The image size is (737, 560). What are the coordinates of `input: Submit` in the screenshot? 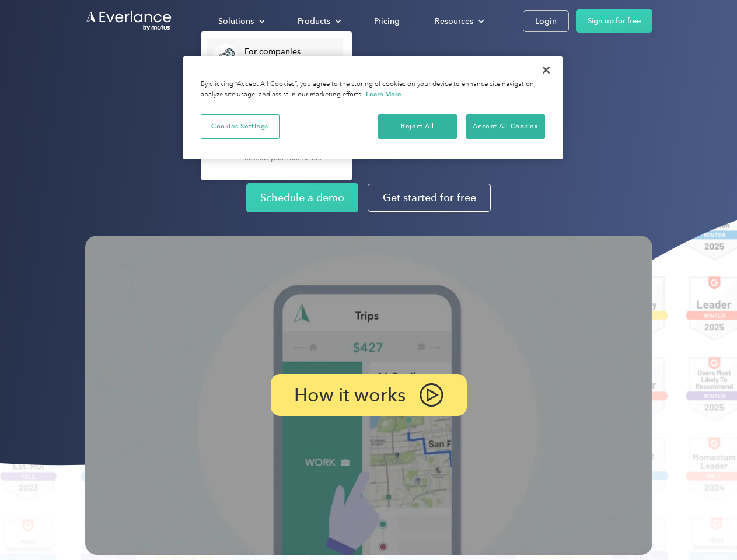 It's located at (115, 81).